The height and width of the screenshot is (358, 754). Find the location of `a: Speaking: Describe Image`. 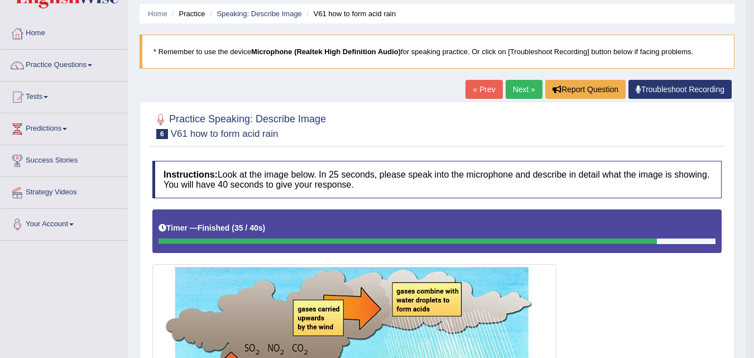

a: Speaking: Describe Image is located at coordinates (259, 13).